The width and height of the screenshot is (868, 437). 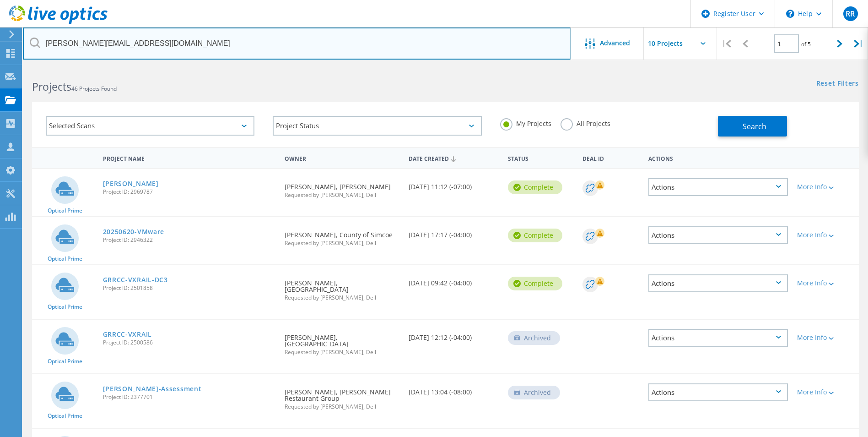 What do you see at coordinates (189, 397) in the screenshot?
I see `span: Project ID: 2377701` at bounding box center [189, 397].